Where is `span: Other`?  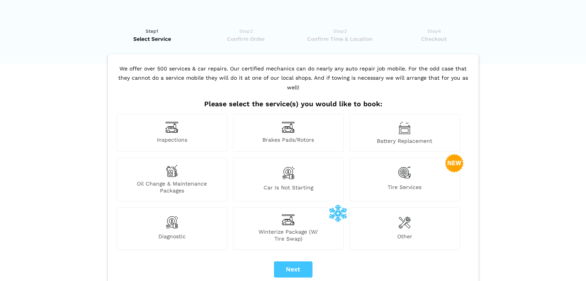 span: Other is located at coordinates (404, 238).